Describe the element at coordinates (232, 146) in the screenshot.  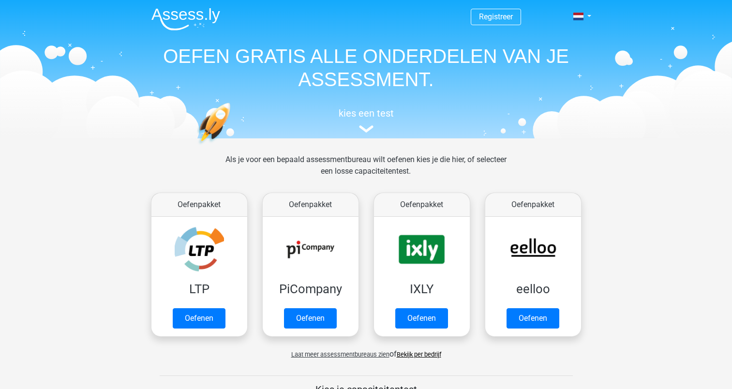
I see `img: oefenen` at that location.